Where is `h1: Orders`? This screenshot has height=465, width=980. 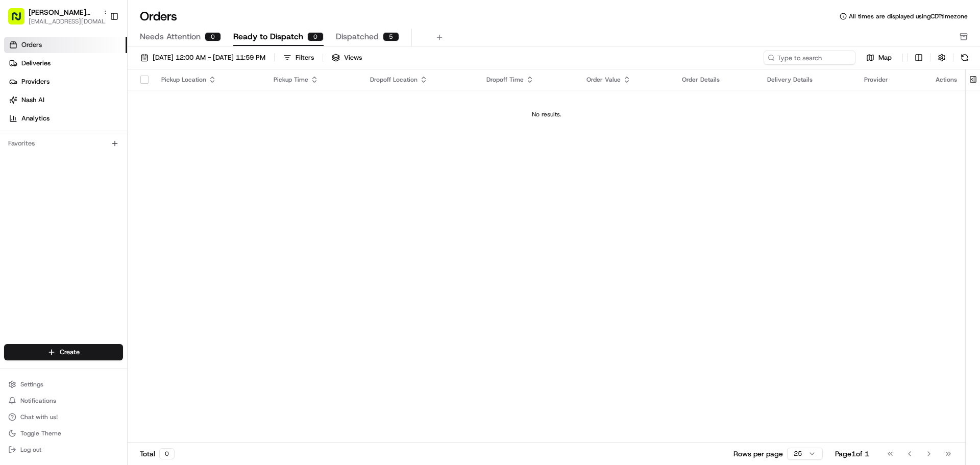
h1: Orders is located at coordinates (159, 16).